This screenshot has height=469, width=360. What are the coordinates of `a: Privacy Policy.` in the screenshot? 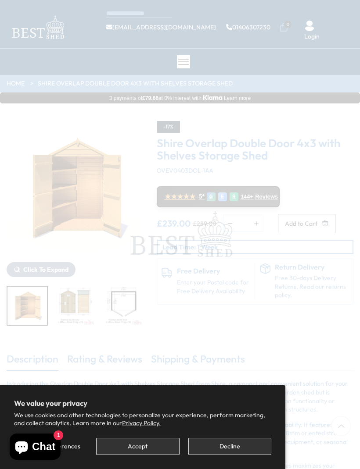 It's located at (141, 423).